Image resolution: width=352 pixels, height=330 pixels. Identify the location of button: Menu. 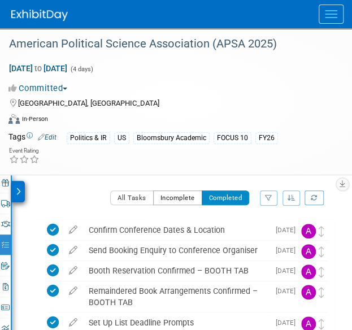
(331, 14).